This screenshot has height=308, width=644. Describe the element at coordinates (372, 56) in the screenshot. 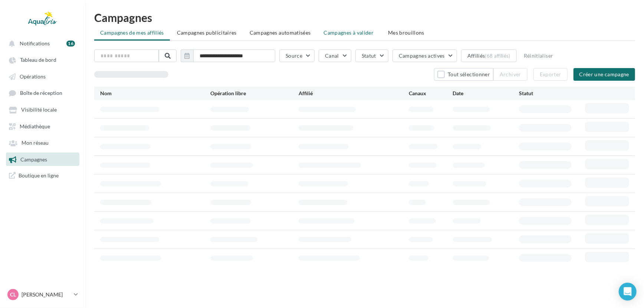

I see `button: Statut` at that location.